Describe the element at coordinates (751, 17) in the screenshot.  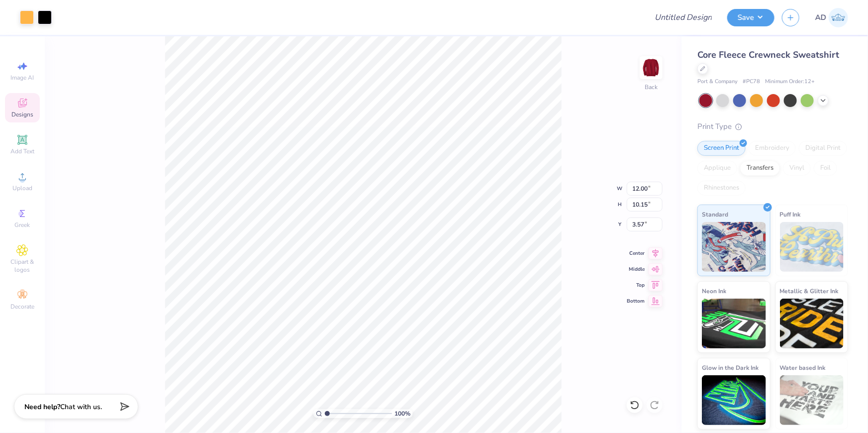
I see `button: Save` at that location.